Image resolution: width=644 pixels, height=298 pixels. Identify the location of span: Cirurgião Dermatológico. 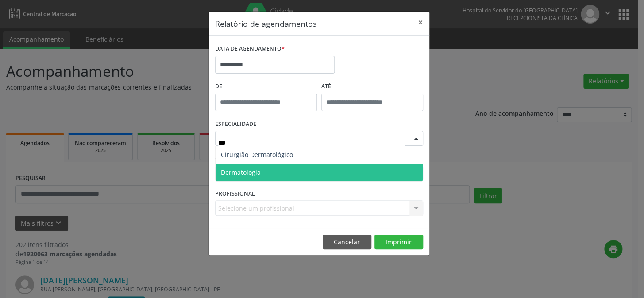
(257, 155).